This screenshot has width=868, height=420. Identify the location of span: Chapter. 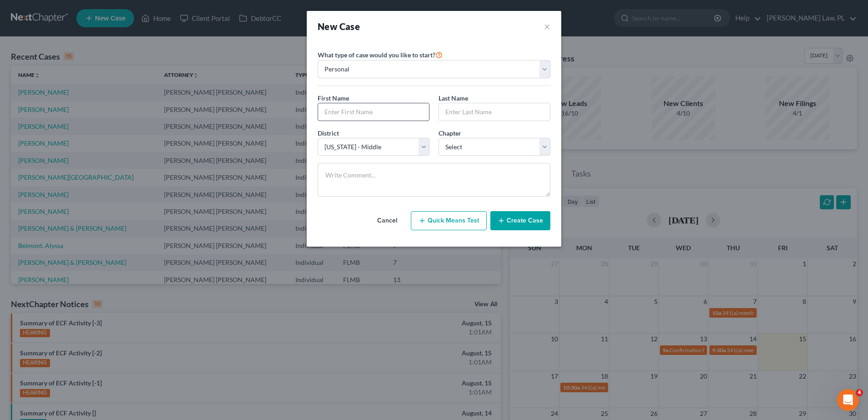
(450, 133).